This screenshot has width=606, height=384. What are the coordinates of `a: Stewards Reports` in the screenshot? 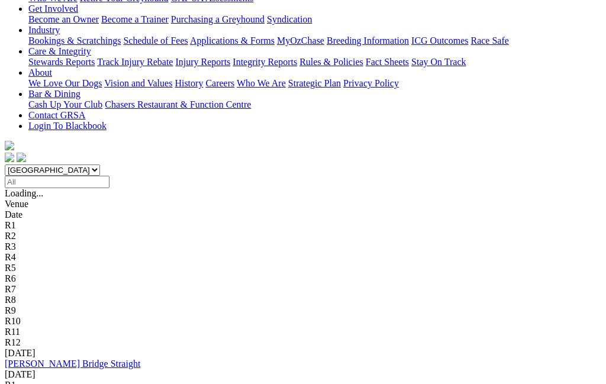 It's located at (62, 62).